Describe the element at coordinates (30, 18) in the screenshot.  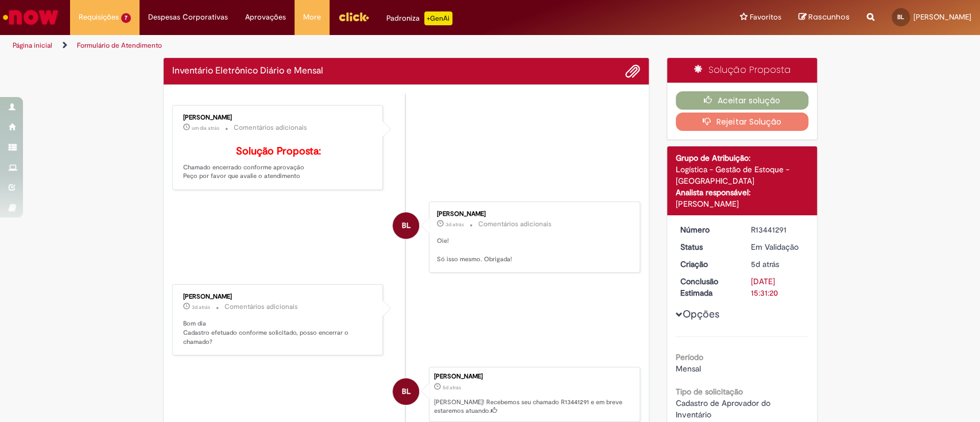
I see `img: ServiceNow` at that location.